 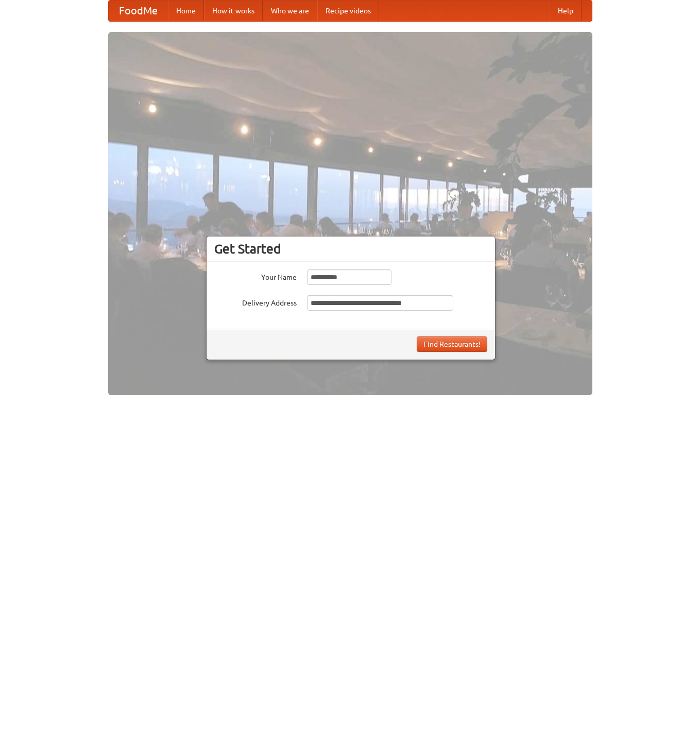 What do you see at coordinates (289, 11) in the screenshot?
I see `a: Who we are` at bounding box center [289, 11].